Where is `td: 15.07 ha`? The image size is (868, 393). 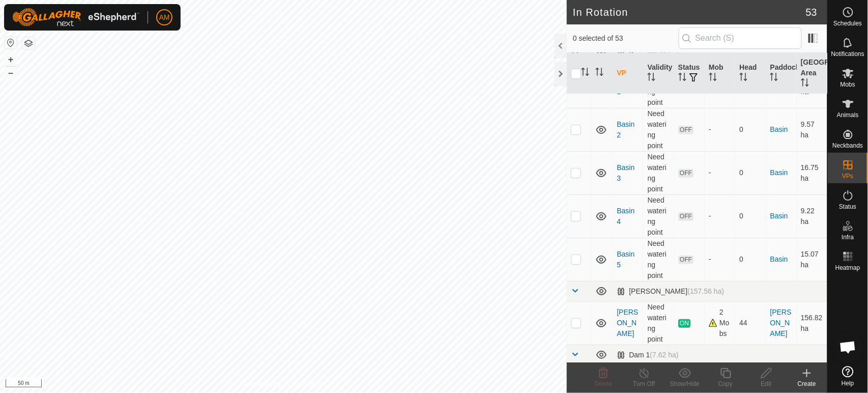
td: 15.07 ha is located at coordinates (812, 259).